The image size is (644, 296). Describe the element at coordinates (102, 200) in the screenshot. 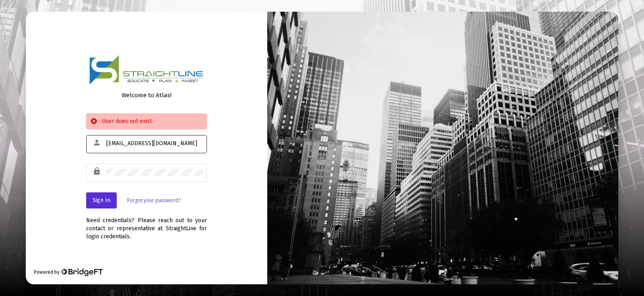

I see `span: Sign In` at that location.